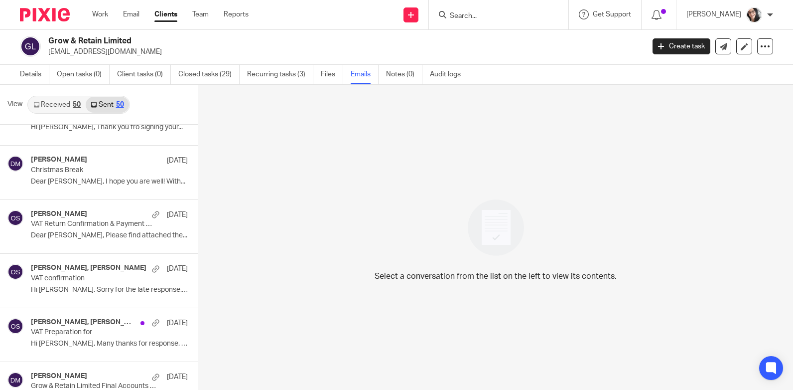 Image resolution: width=793 pixels, height=390 pixels. I want to click on img: me%20(1).jpg, so click(754, 15).